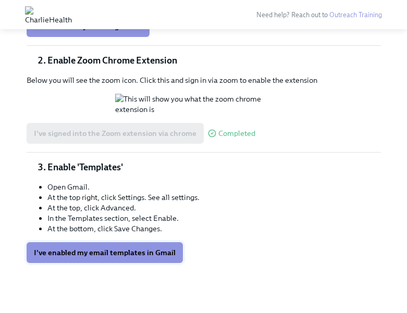 Image resolution: width=407 pixels, height=313 pixels. I want to click on span: Need help? Reach out to, so click(319, 15).